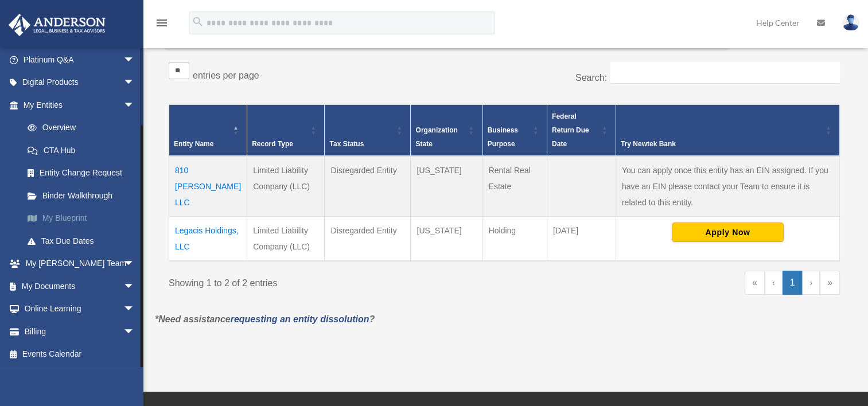  What do you see at coordinates (570, 130) in the screenshot?
I see `span: Federal Return Due Date` at bounding box center [570, 130].